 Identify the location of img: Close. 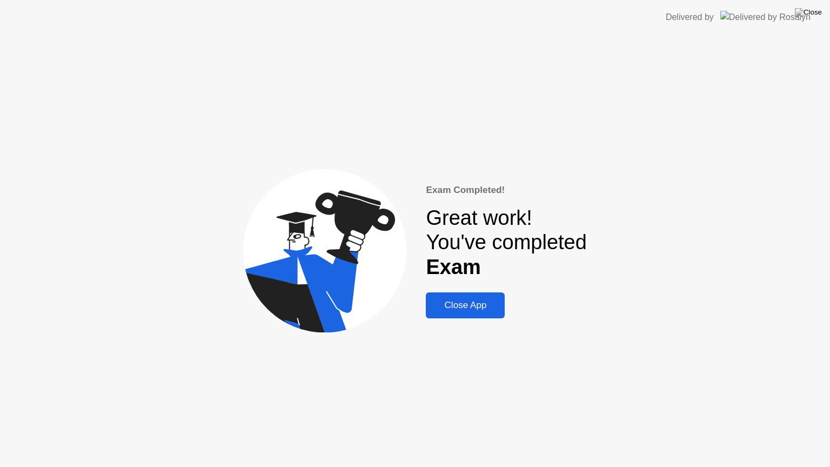
(809, 12).